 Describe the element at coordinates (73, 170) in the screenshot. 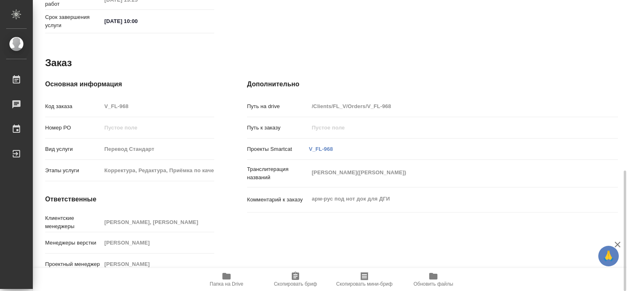

I see `p: Этапы услуги` at that location.